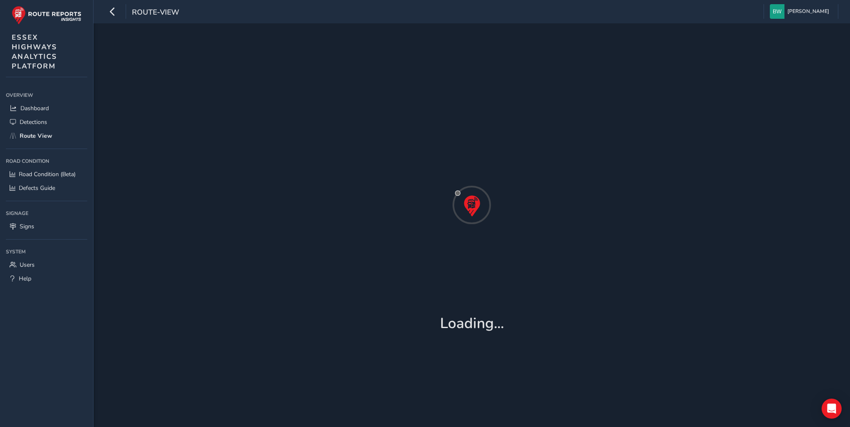 The width and height of the screenshot is (850, 427). I want to click on div: Open Intercom Messenger, so click(832, 409).